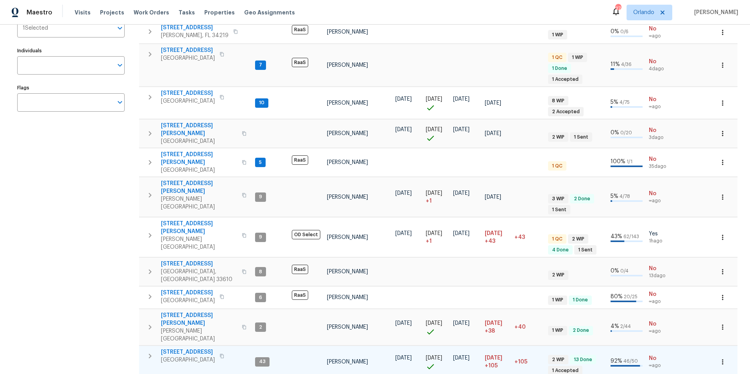  I want to click on span: Visits, so click(82, 12).